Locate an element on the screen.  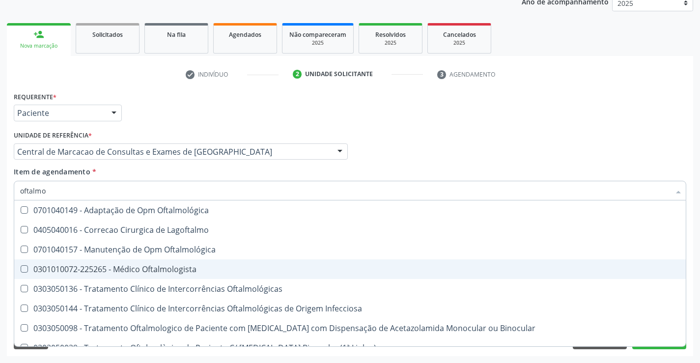
label: Unidade de referência is located at coordinates (53, 136).